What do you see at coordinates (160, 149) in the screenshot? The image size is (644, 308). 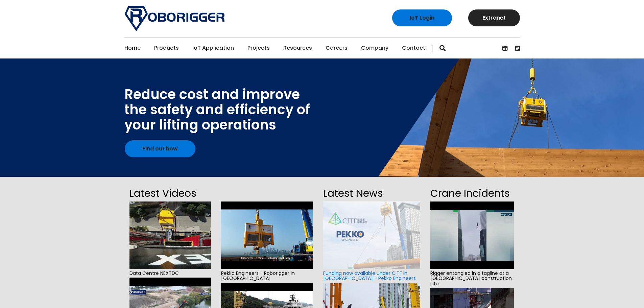 I see `a: Find out how` at bounding box center [160, 149].